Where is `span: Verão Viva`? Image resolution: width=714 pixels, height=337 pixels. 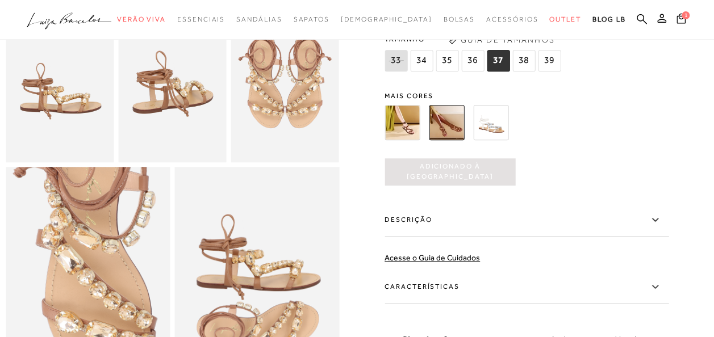
span: Verão Viva is located at coordinates (141, 19).